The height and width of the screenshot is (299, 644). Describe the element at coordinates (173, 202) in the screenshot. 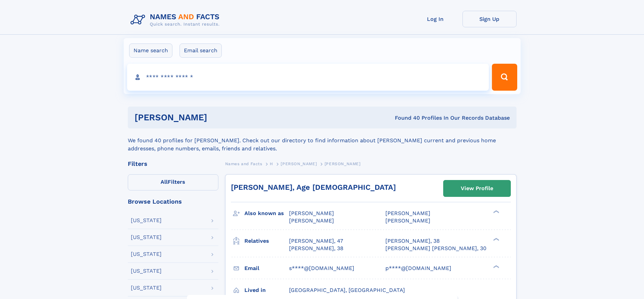

I see `div: Browse Locations` at that location.